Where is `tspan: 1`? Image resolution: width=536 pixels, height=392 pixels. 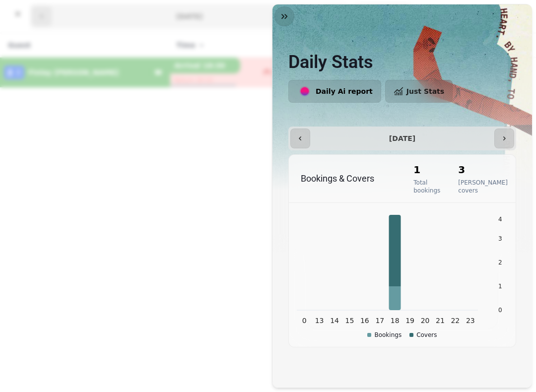 tspan: 1 is located at coordinates (500, 286).